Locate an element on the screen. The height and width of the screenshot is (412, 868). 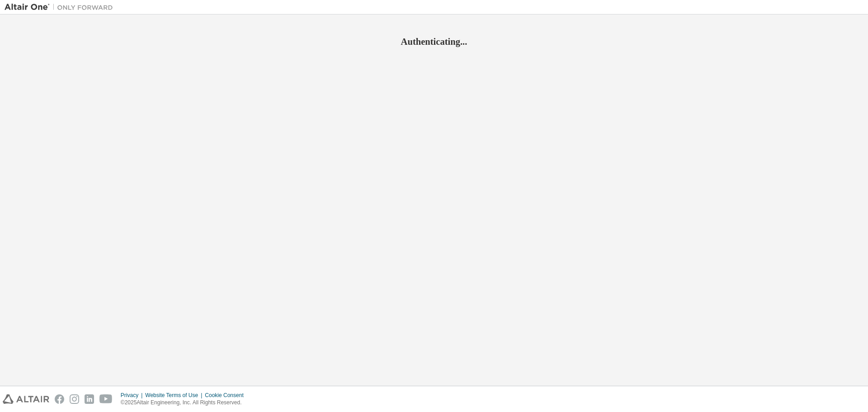
img: facebook.svg is located at coordinates (59, 398).